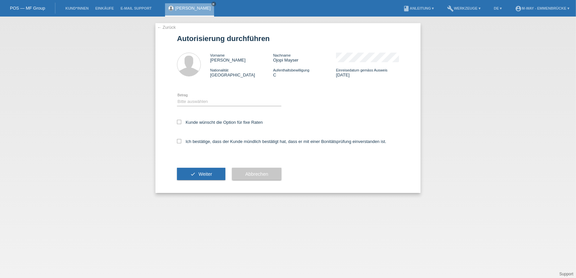 Image resolution: width=576 pixels, height=278 pixels. I want to click on i: check, so click(193, 174).